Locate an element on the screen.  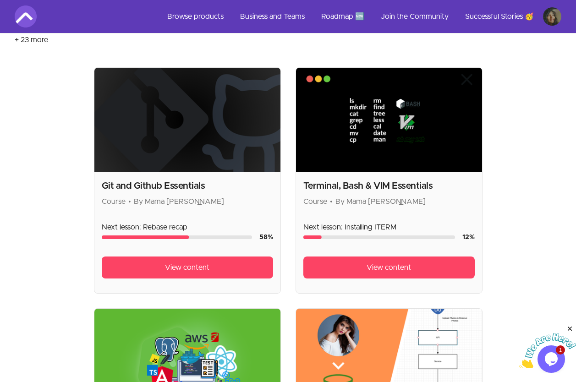
span: 58 % is located at coordinates (266, 237).